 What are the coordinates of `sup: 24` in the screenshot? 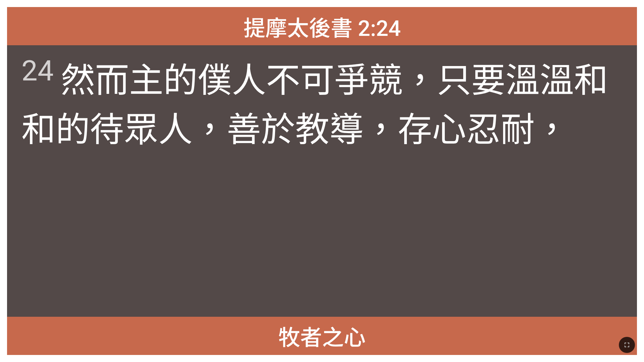 It's located at (38, 70).